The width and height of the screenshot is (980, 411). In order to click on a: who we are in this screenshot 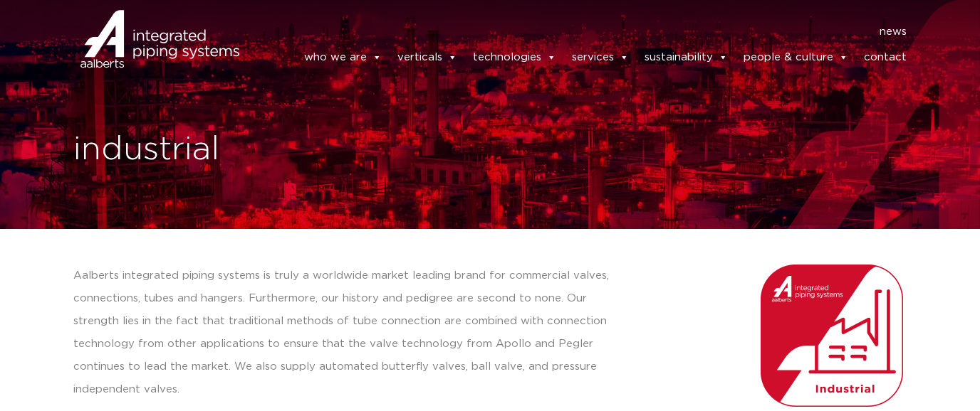, I will do `click(342, 58)`.